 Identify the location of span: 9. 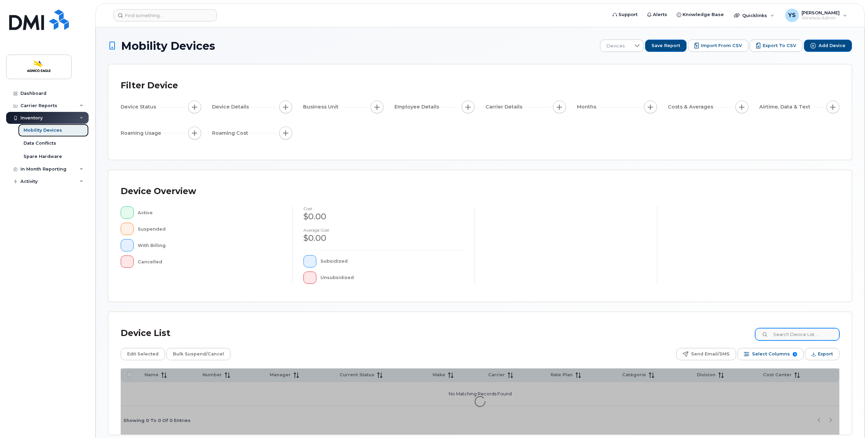
(795, 354).